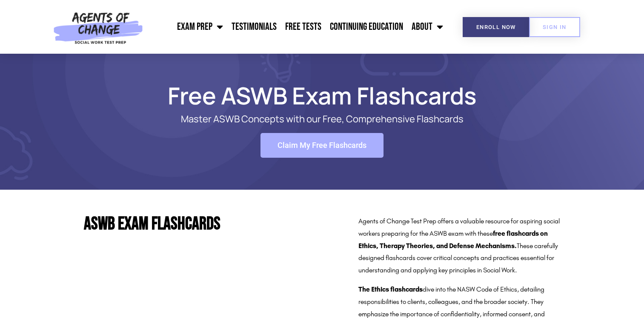 Image resolution: width=644 pixels, height=318 pixels. I want to click on span: Claim My Free Flashcards, so click(322, 145).